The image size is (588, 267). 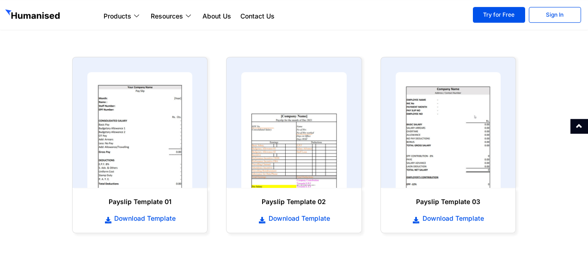 What do you see at coordinates (33, 15) in the screenshot?
I see `img: GetHumanised Logo` at bounding box center [33, 15].